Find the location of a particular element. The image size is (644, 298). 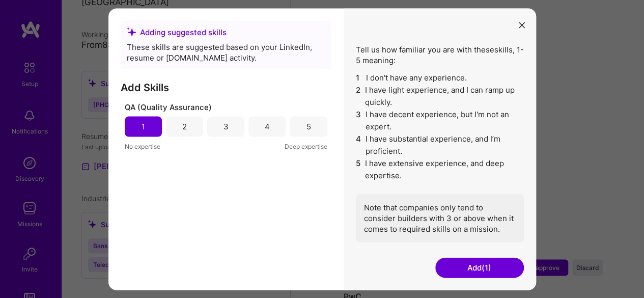

h3: Add Skills is located at coordinates (226, 87).